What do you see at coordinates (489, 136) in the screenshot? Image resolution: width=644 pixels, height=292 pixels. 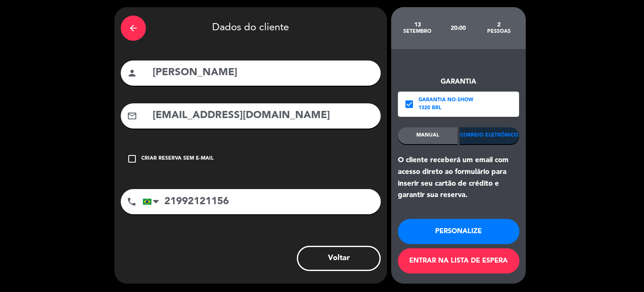 I see `div: Correio eletrônico` at bounding box center [489, 136].